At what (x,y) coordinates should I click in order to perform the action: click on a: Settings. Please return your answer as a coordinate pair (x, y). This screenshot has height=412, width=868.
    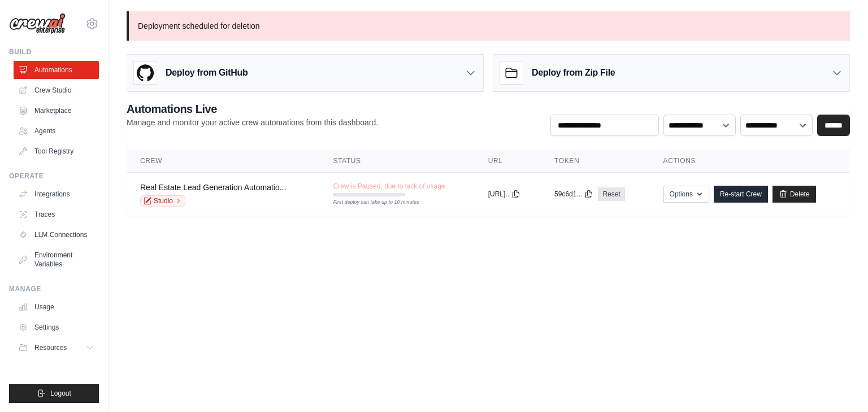
    Looking at the image, I should click on (56, 327).